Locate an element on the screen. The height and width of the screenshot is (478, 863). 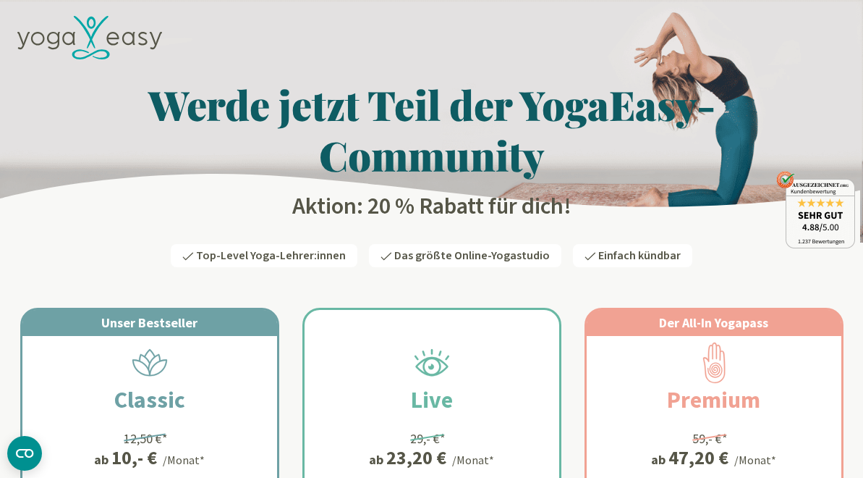
h2: Premium is located at coordinates (713, 399).